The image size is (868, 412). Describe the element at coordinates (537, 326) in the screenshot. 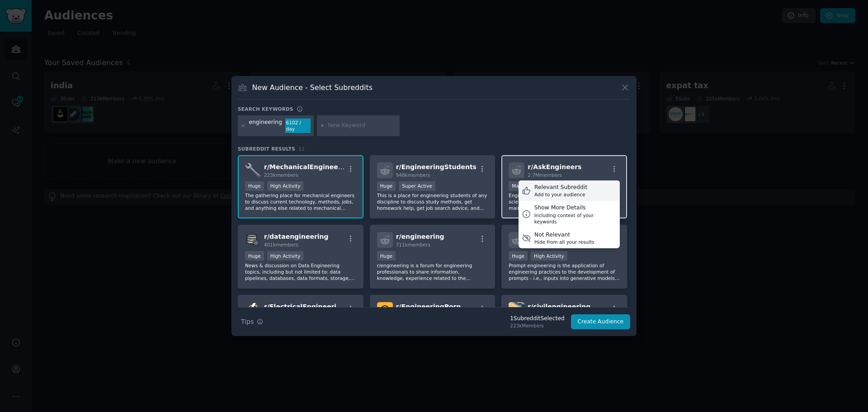

I see `div: 223k Members` at that location.